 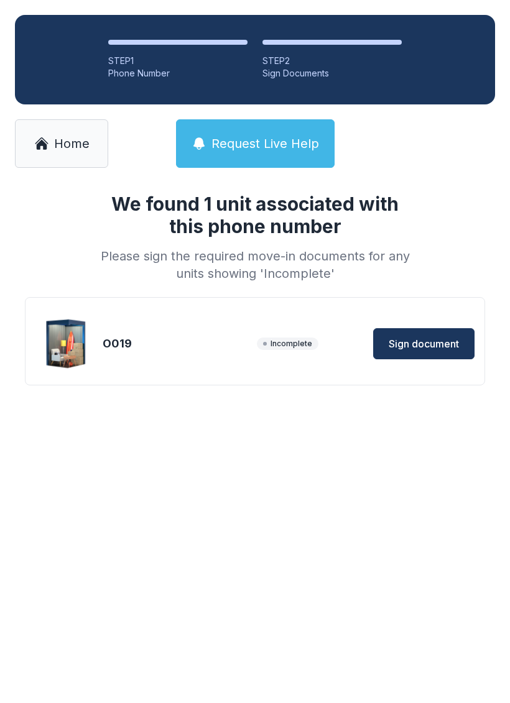 I want to click on h1: We found 1 unit associated with this phone number, so click(x=255, y=215).